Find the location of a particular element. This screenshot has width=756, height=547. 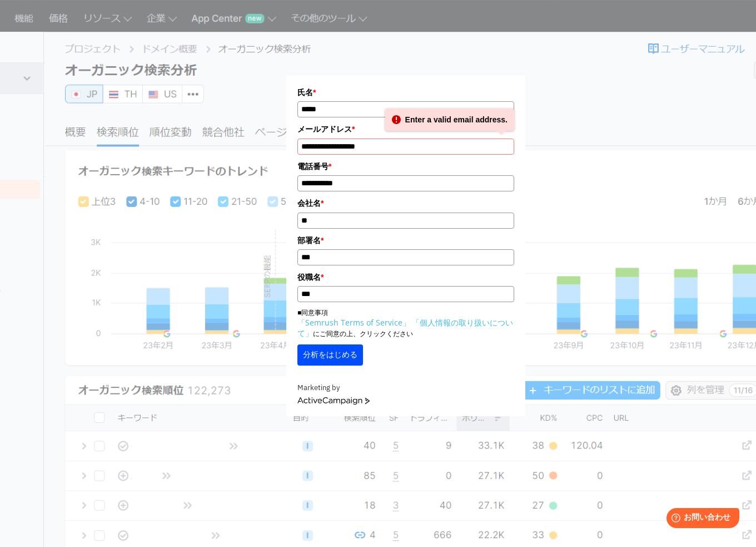

div: Marketing by is located at coordinates (406, 387).